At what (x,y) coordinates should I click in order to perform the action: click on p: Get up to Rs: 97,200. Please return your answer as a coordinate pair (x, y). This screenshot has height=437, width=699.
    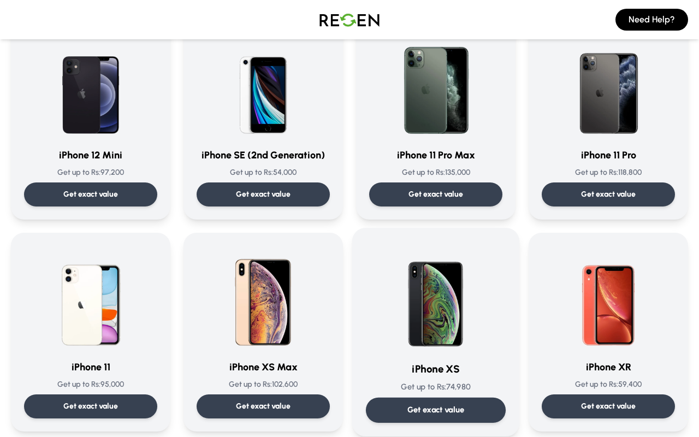
    Looking at the image, I should click on (91, 173).